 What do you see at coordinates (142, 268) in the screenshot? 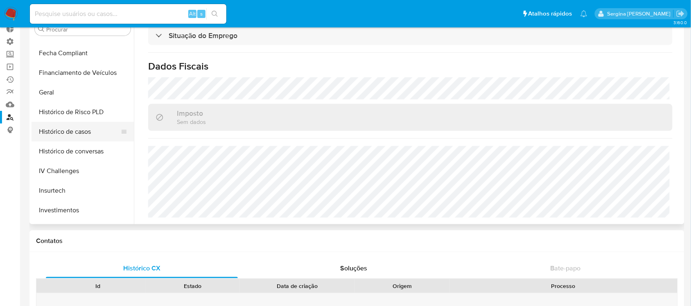
I see `span: Histórico CX` at bounding box center [142, 268].